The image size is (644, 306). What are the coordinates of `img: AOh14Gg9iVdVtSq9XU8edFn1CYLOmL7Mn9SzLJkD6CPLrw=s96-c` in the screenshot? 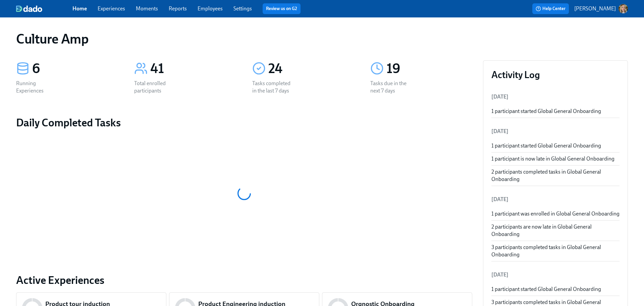 It's located at (623, 9).